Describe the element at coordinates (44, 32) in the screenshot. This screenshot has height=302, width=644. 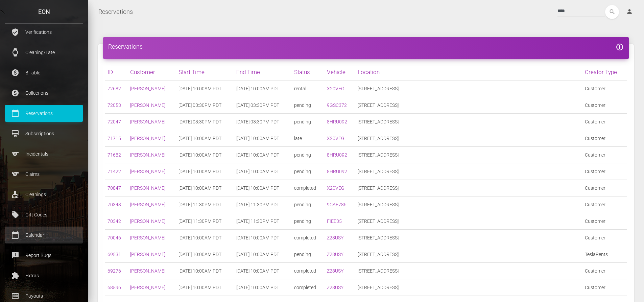
I see `p: Verifications` at that location.